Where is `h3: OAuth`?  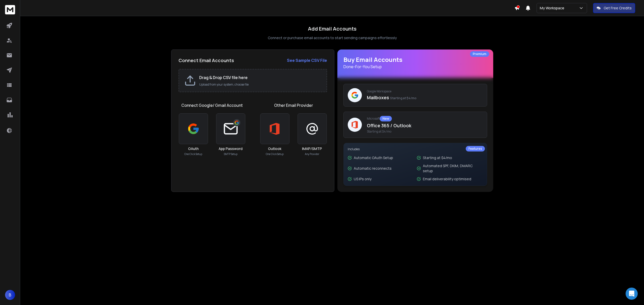 h3: OAuth is located at coordinates (193, 148).